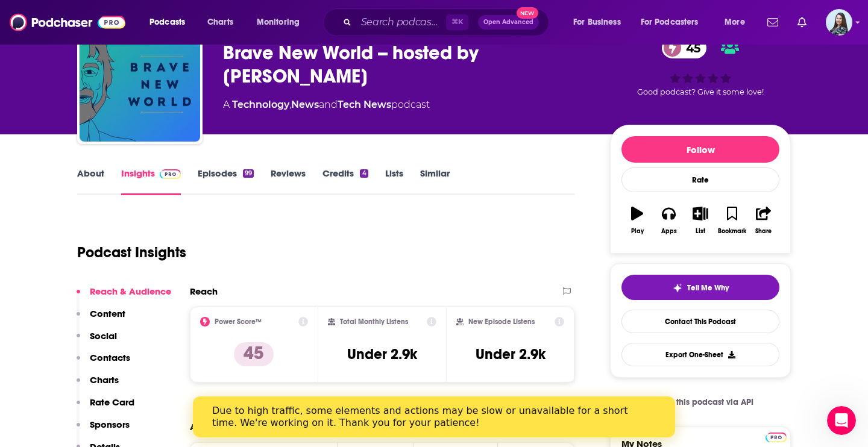 This screenshot has height=447, width=868. Describe the element at coordinates (364, 105) in the screenshot. I see `a: Tech News` at that location.